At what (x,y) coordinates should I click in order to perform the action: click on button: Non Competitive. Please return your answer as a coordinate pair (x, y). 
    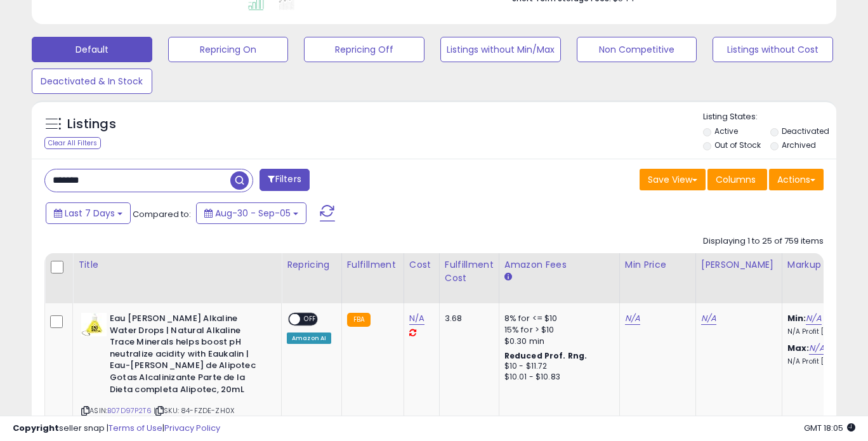
    Looking at the image, I should click on (637, 50).